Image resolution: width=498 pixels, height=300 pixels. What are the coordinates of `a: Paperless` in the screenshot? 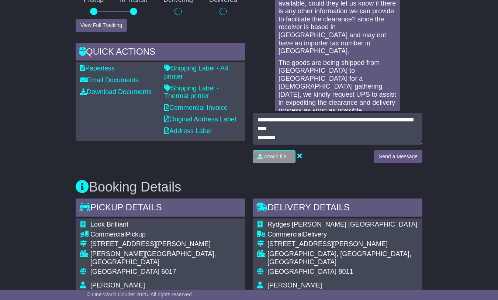 It's located at (97, 68).